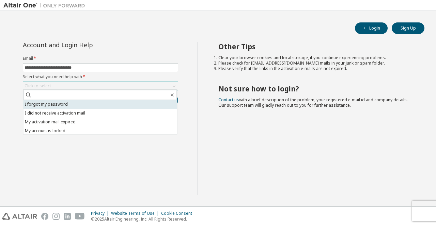  What do you see at coordinates (315, 58) in the screenshot?
I see `li: Clear your browser cookies and local storage, if you continue experiencing problems.` at bounding box center [315, 58].